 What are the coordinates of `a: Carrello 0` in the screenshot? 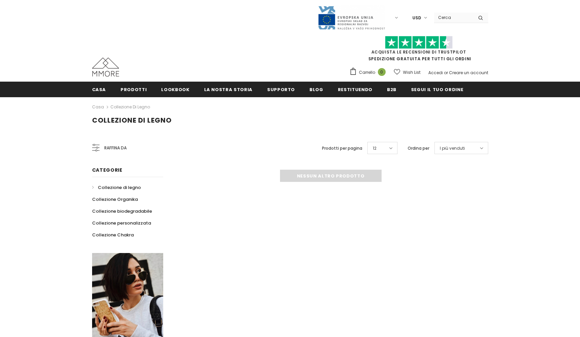 It's located at (369, 72).